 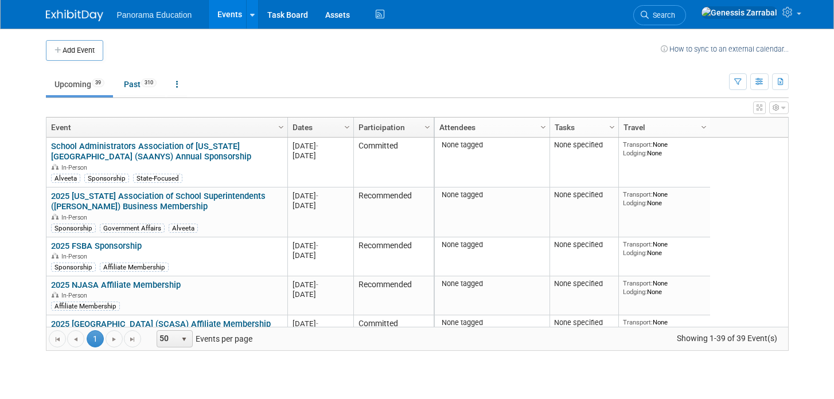 I want to click on span: Go to the previous page, so click(x=76, y=340).